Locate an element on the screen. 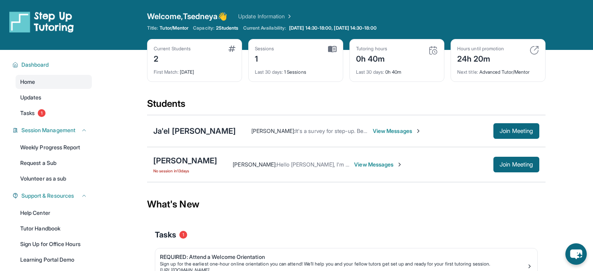 The height and width of the screenshot is (271, 593). a: Volunteer as a sub is located at coordinates (54, 178).